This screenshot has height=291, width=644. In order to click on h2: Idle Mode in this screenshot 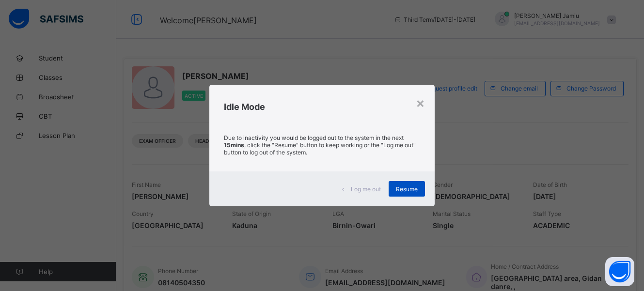, I will do `click(322, 107)`.